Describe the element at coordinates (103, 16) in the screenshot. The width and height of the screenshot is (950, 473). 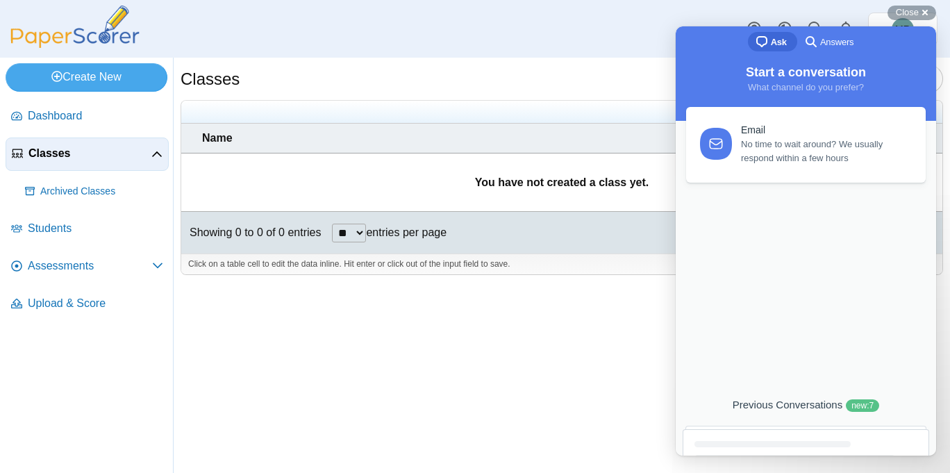
I see `span: Ask` at that location.